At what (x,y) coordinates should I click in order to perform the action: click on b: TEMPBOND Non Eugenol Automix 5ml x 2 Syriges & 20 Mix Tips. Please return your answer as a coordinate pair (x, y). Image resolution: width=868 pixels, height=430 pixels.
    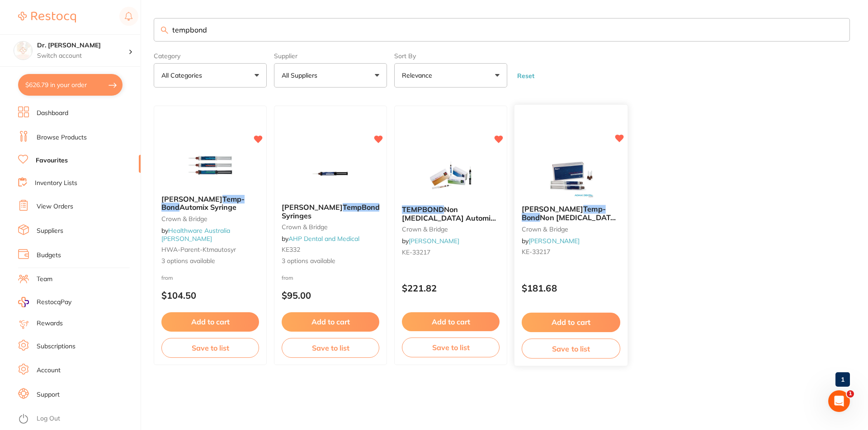
    Looking at the image, I should click on (451, 213).